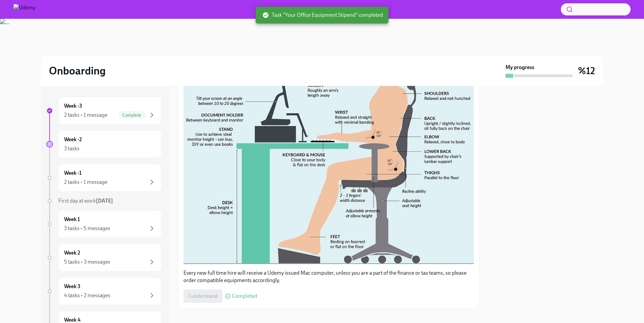 The height and width of the screenshot is (323, 644). Describe the element at coordinates (104, 258) in the screenshot. I see `a: Week 25 tasks • 3 messages` at that location.